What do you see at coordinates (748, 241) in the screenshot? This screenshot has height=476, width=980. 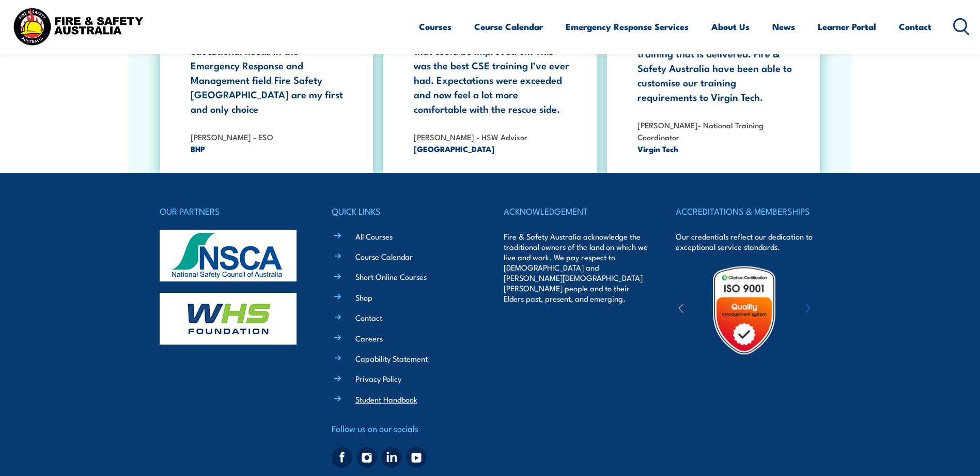 I see `p: Our credentials reflect our dedication to exceptional service standards.` at bounding box center [748, 241].